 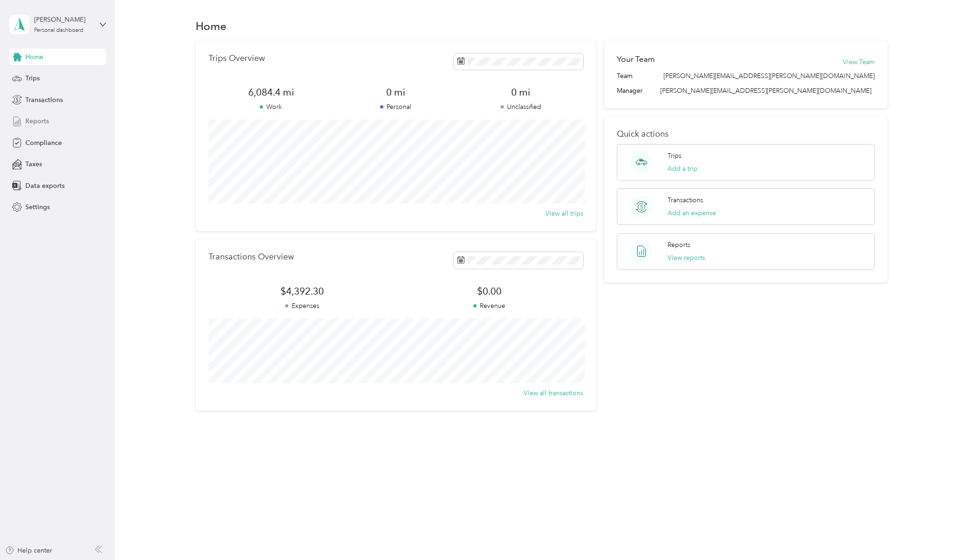 What do you see at coordinates (396, 106) in the screenshot?
I see `p: Personal` at bounding box center [396, 106].